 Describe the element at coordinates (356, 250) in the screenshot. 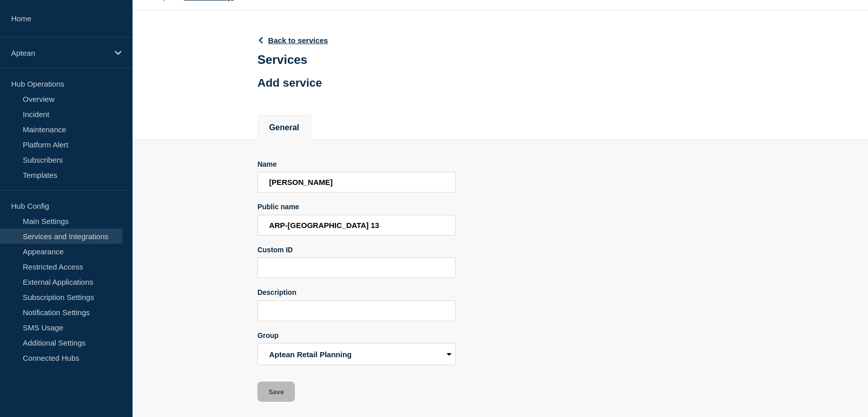

I see `div: Custom ID` at that location.